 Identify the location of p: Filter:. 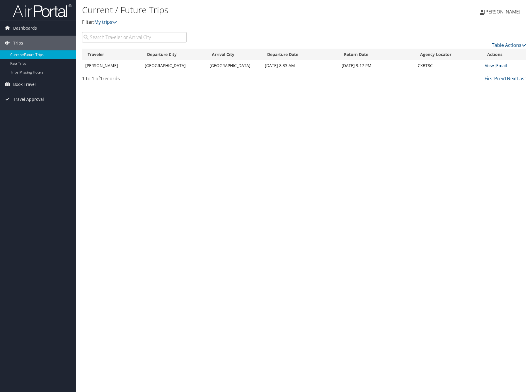
(230, 22).